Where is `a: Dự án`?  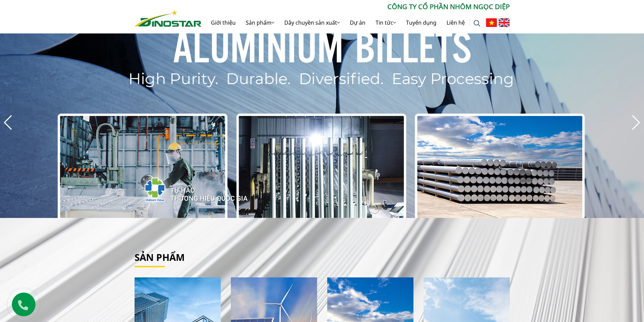
a: Dự án is located at coordinates (358, 23).